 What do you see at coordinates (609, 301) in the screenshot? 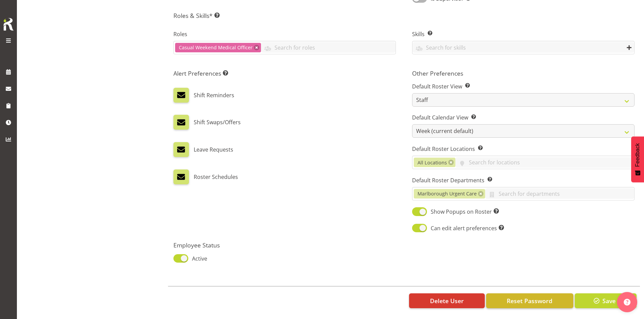
I see `span: Save` at bounding box center [609, 301].